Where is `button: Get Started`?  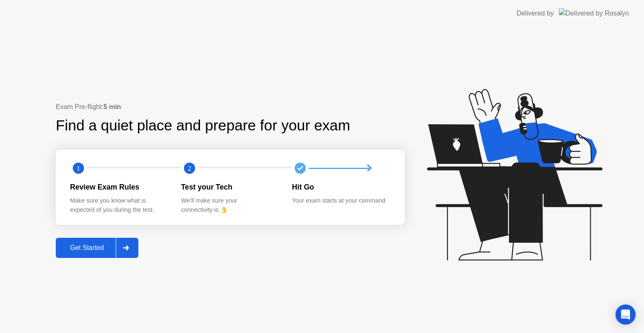
button: Get Started is located at coordinates (97, 248).